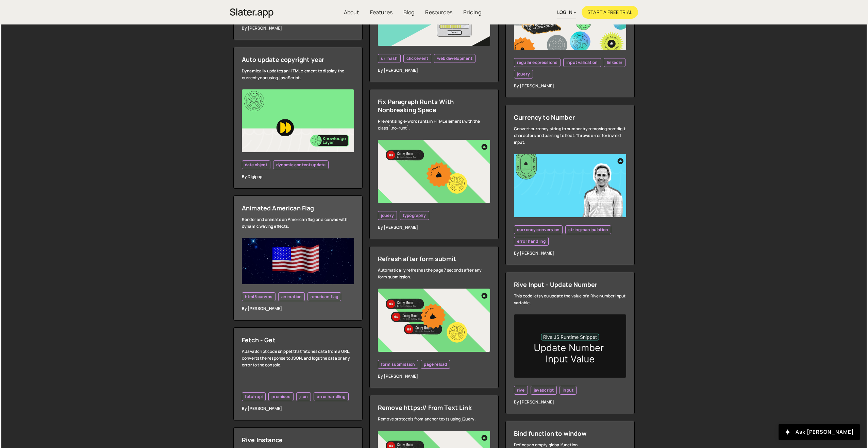 This screenshot has height=448, width=868. Describe the element at coordinates (291, 297) in the screenshot. I see `span: animation` at that location.